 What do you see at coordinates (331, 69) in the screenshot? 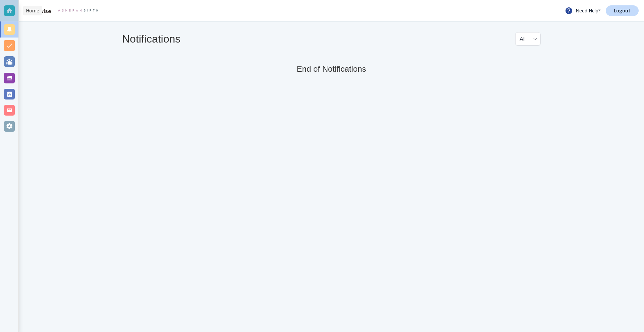
I see `h5: End of Notifications` at bounding box center [331, 69].